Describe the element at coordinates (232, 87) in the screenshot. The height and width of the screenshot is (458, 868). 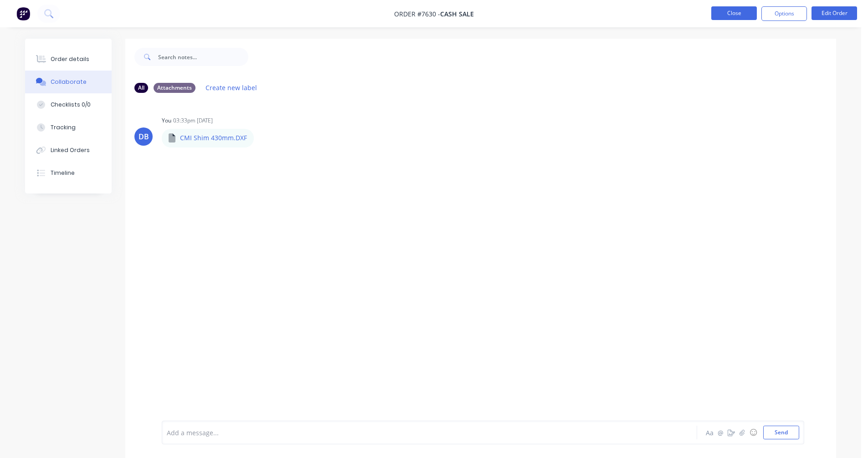
I see `button: Create new label` at that location.